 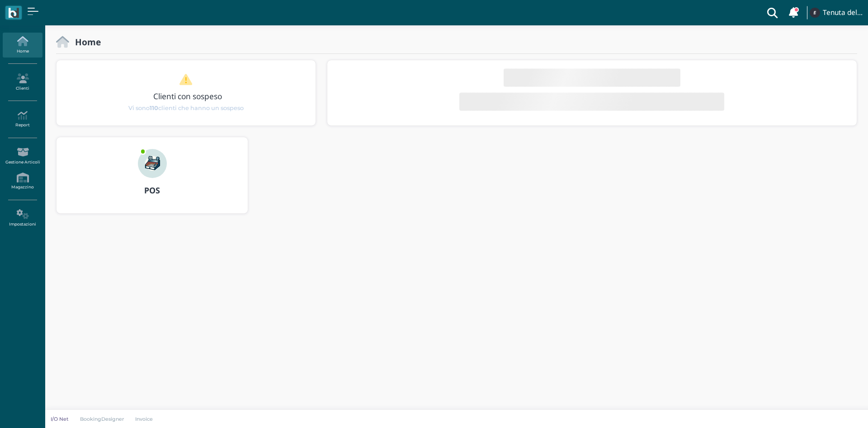 What do you see at coordinates (13, 13) in the screenshot?
I see `img: logo` at bounding box center [13, 13].